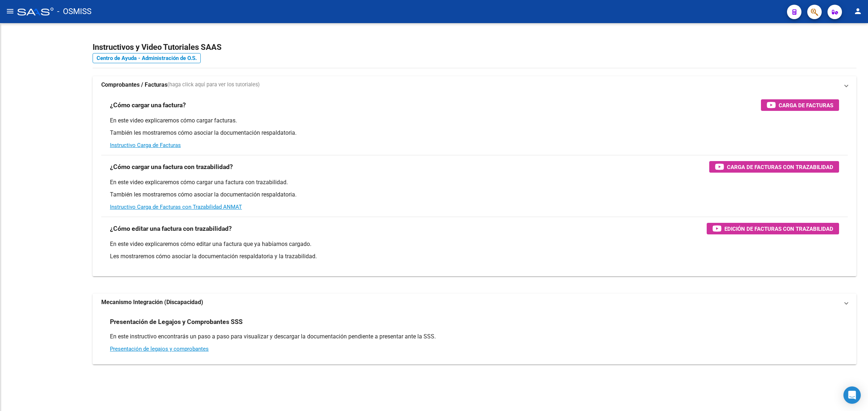 Image resolution: width=868 pixels, height=411 pixels. Describe the element at coordinates (800, 105) in the screenshot. I see `button: Carga de Facturas` at that location.